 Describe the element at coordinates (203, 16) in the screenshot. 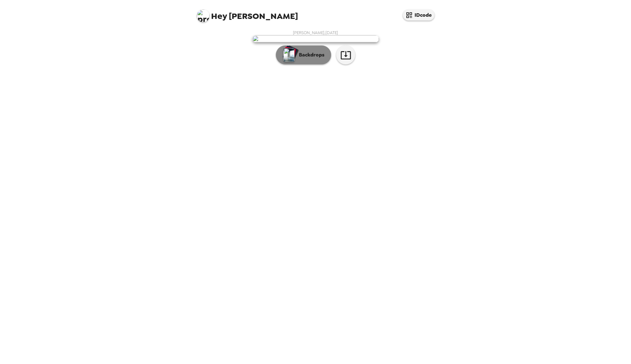

I see `img: profile pic` at that location.